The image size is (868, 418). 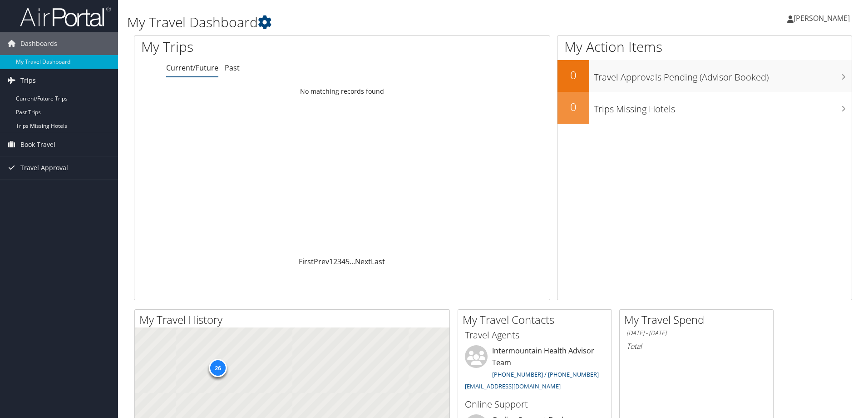 What do you see at coordinates (537, 319) in the screenshot?
I see `h2: My Travel Contacts` at bounding box center [537, 319].